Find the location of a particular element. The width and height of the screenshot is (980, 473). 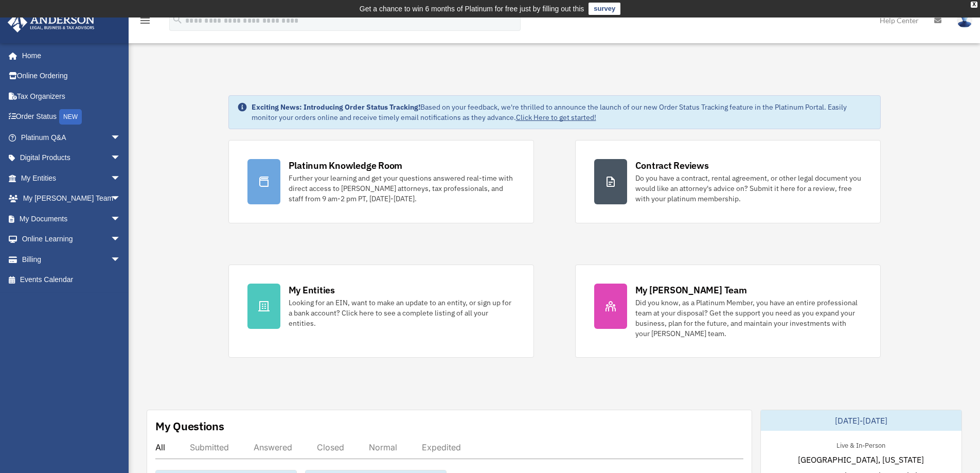

strong: Exciting News: Introducing Order Status Tracking! is located at coordinates (336, 107).